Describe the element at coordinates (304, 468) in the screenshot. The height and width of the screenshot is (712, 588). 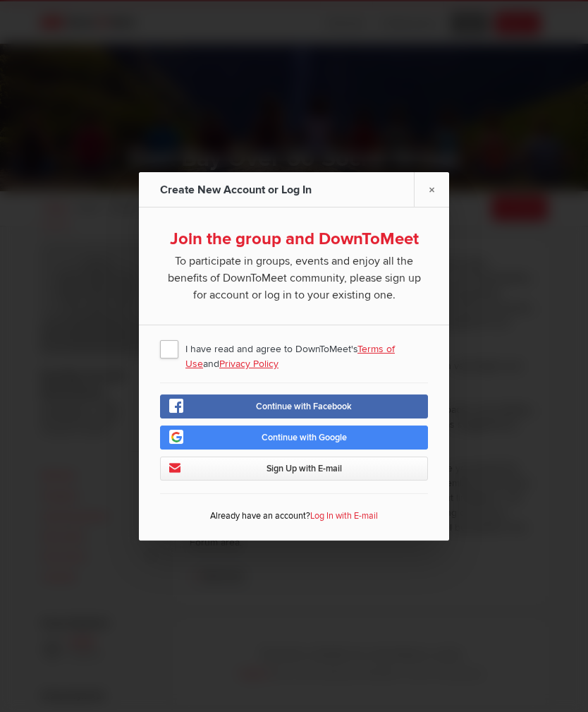
I see `span: Sign Up with E-mail` at that location.